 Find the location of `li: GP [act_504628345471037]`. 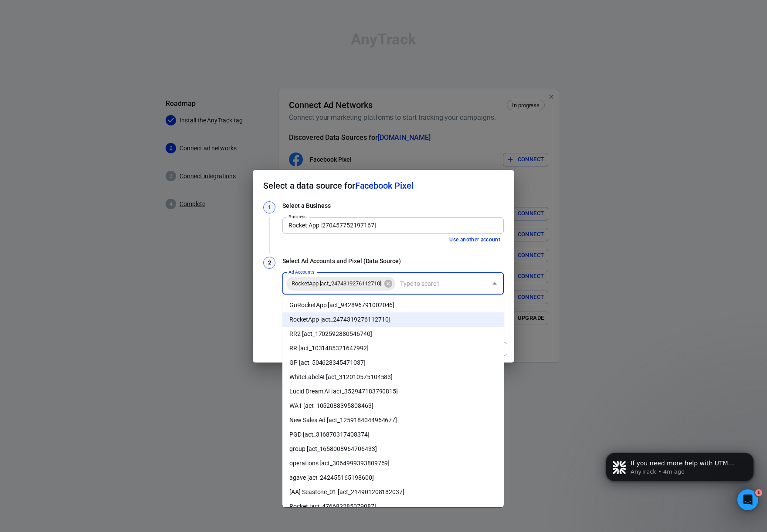

li: GP [act_504628345471037] is located at coordinates (393, 362).